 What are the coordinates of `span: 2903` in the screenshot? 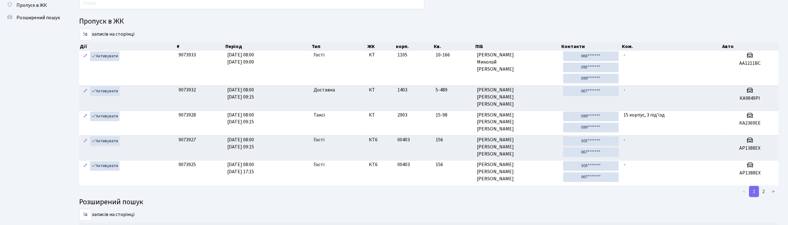 It's located at (402, 115).